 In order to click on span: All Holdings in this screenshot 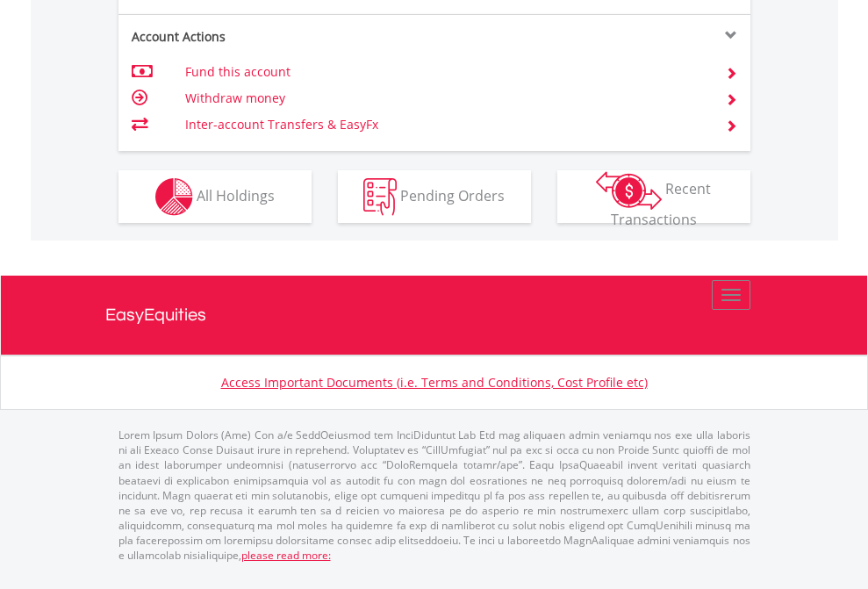, I will do `click(235, 195)`.